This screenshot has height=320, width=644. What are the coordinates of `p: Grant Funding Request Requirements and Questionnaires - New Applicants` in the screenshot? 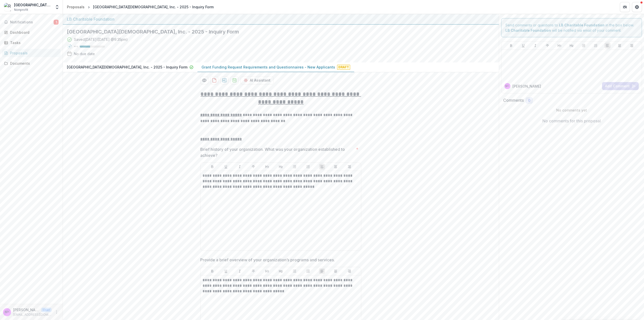 It's located at (268, 67).